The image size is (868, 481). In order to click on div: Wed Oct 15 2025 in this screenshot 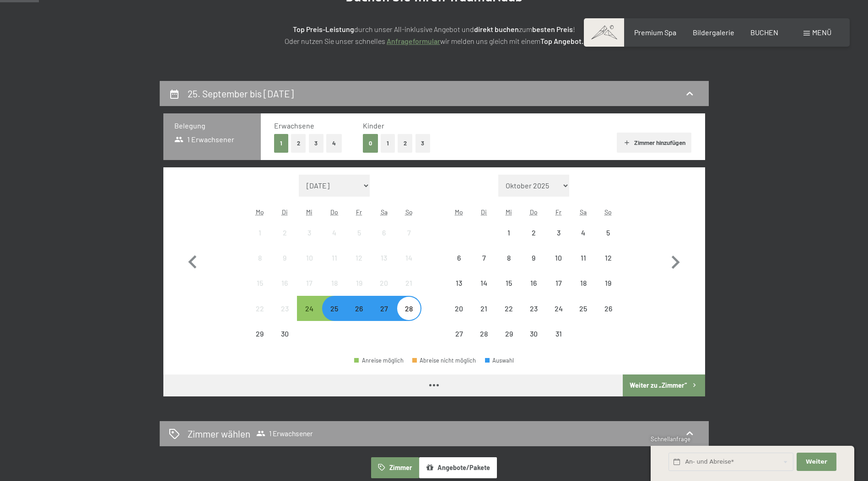, I will do `click(508, 284)`.